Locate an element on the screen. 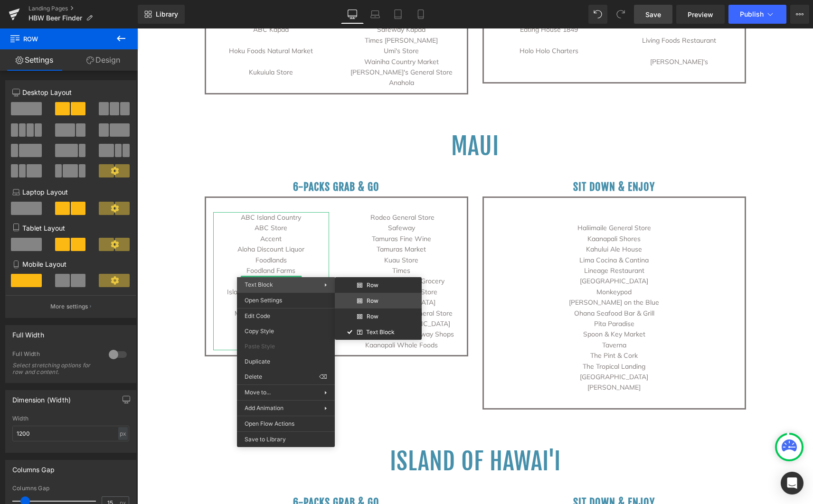  span: Open Settings is located at coordinates (286, 301).